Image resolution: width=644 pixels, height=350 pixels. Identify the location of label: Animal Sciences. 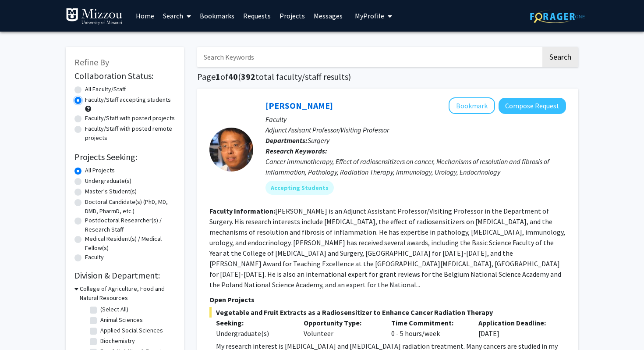
(122, 320).